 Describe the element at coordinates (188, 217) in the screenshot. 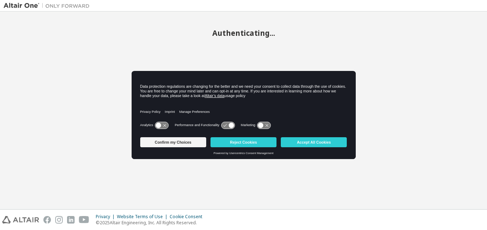

I see `div: Cookie Consent` at that location.